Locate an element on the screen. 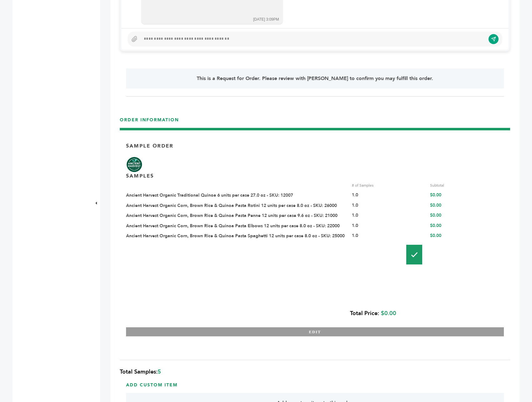  div: # of Samples is located at coordinates (389, 185).